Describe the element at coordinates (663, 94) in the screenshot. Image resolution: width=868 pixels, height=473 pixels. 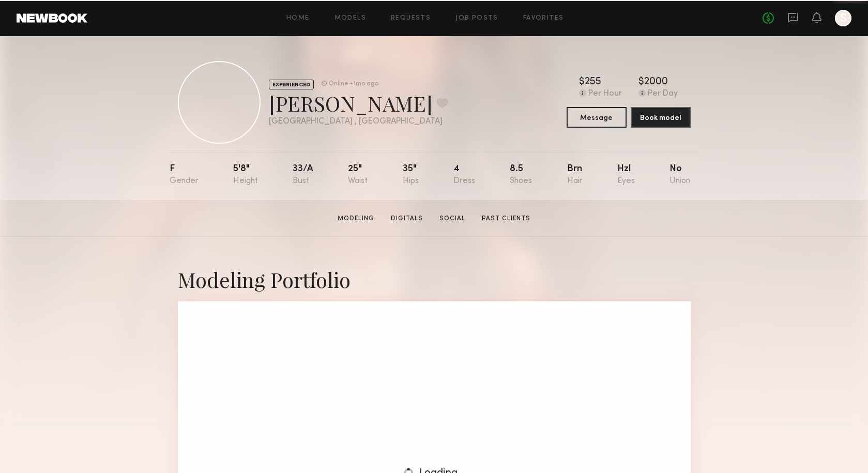
I see `div: Per Day` at that location.